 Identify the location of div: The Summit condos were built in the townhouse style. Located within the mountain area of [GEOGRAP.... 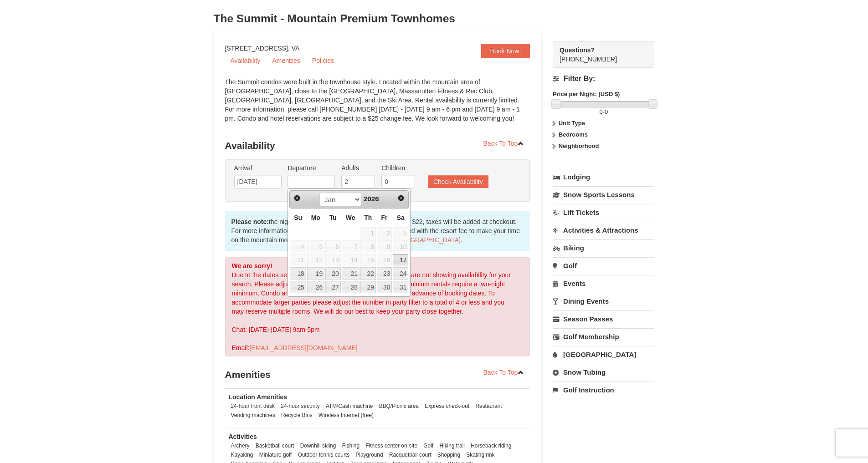
(378, 105).